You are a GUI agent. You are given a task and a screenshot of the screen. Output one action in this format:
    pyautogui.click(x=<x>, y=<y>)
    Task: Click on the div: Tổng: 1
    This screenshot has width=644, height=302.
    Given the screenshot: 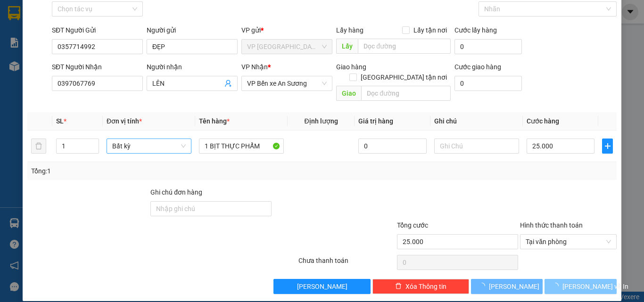 What is the action you would take?
    pyautogui.click(x=140, y=171)
    